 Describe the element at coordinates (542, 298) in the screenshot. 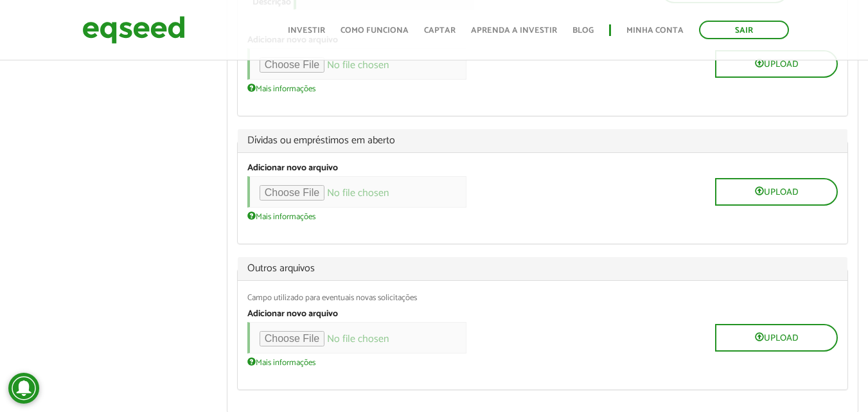

I see `div: Campo utilizado para eventuais novas solicitações` at that location.